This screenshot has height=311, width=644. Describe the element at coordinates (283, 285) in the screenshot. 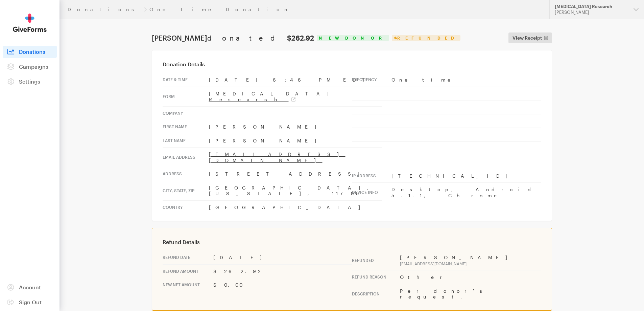

I see `td: $0.00` at that location.